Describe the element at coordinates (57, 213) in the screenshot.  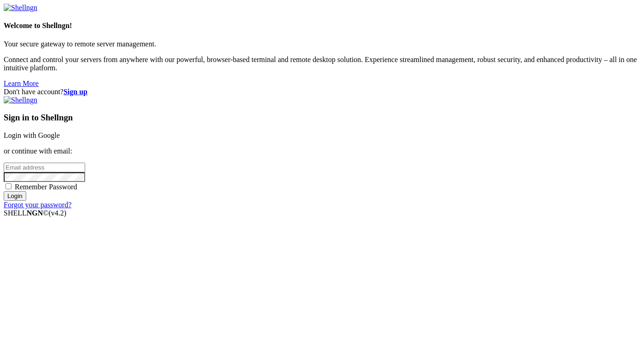
I see `span: 4.2.0` at that location.